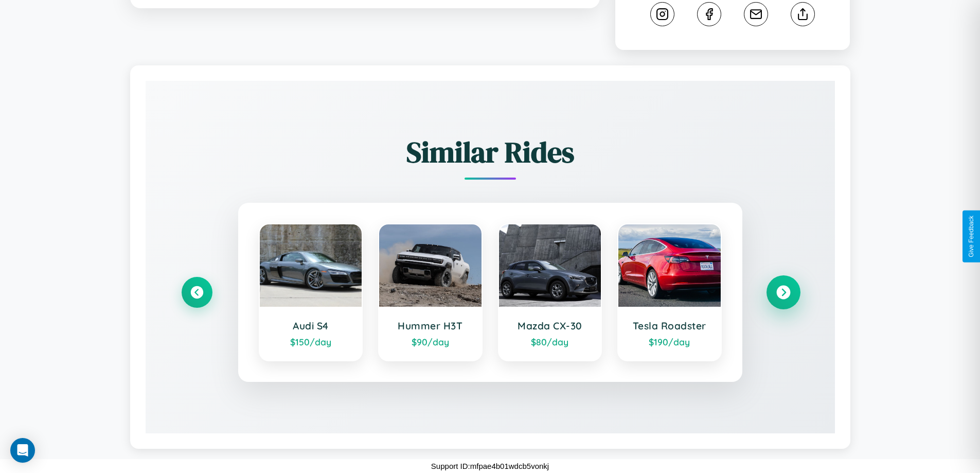 The width and height of the screenshot is (980, 473). I want to click on a: Mazda CX-30$80/day, so click(550, 292).